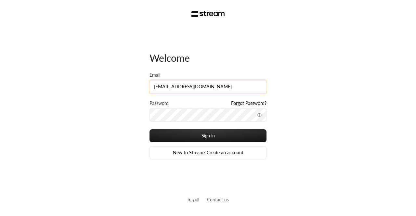  What do you see at coordinates (218, 199) in the screenshot?
I see `a: Contact us` at bounding box center [218, 199].